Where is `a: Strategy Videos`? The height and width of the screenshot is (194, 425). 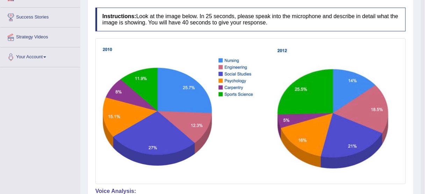
a: Strategy Videos is located at coordinates (40, 36).